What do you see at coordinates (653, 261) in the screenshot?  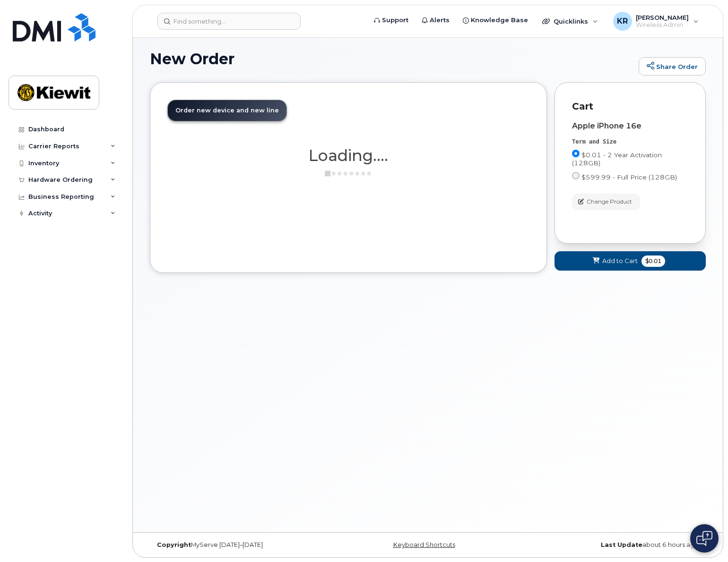 I see `span: $0.01` at bounding box center [653, 261].